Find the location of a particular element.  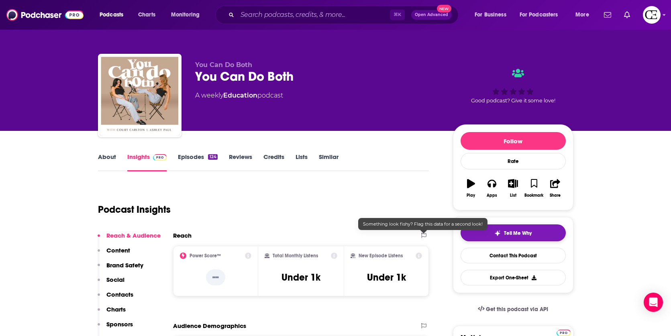

div: 124 is located at coordinates (212, 157).